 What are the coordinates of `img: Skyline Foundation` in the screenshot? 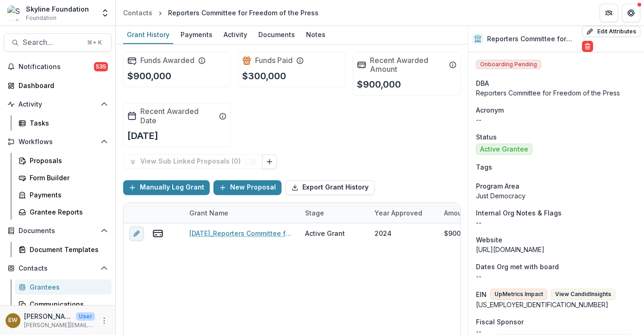 It's located at (15, 13).